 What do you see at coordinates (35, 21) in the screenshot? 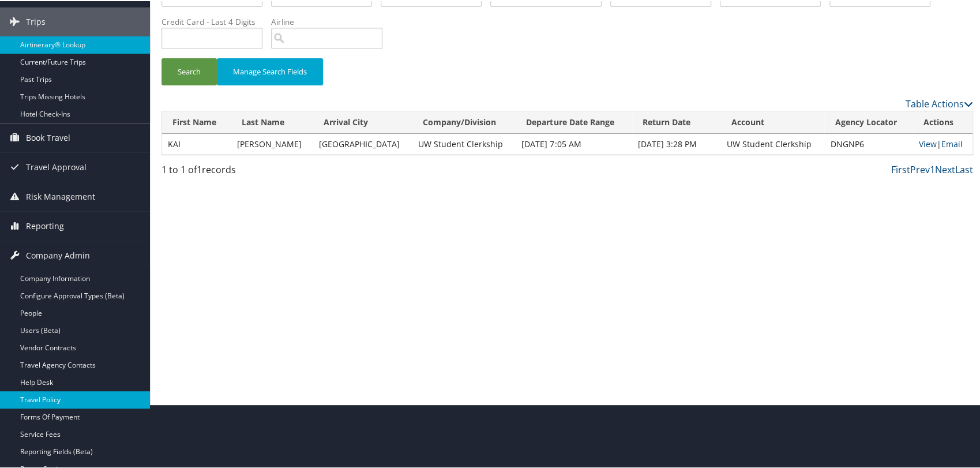
I see `span: Trips` at bounding box center [35, 21].